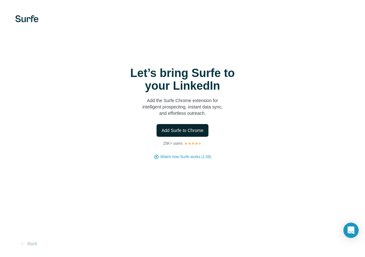 The width and height of the screenshot is (365, 257). What do you see at coordinates (183, 107) in the screenshot?
I see `p: Add the Surfe Chrome extension for intelligent prospecting, instant data sync, and effortless out...` at bounding box center [183, 107].